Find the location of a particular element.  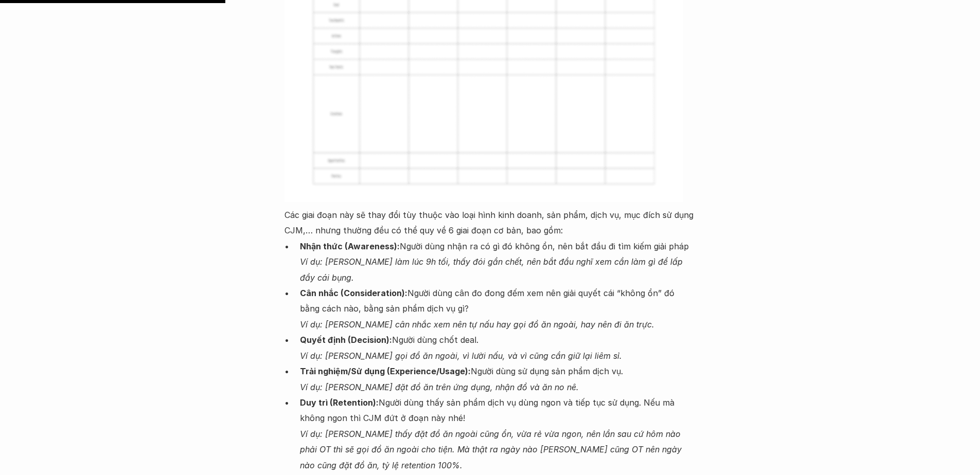

p: Các giai đoạn này sẽ thay đổi tùy thuộc vào loại hình kinh doanh, sản phẩm, dịch vụ, mục đích sử ... is located at coordinates (490, 223).